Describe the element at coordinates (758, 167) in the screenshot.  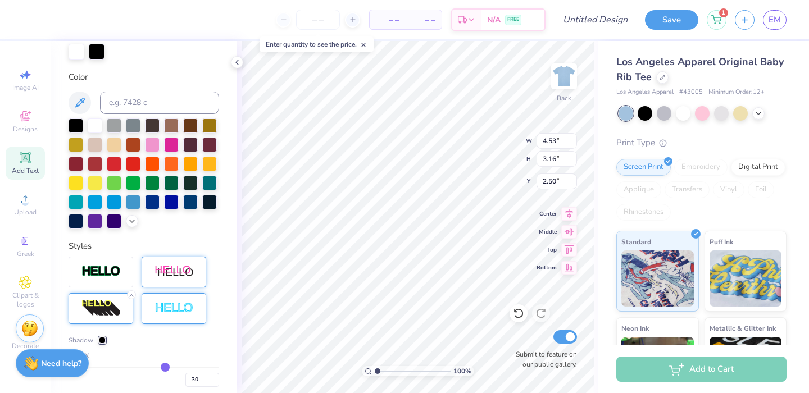
I see `div: Digital Print` at that location.